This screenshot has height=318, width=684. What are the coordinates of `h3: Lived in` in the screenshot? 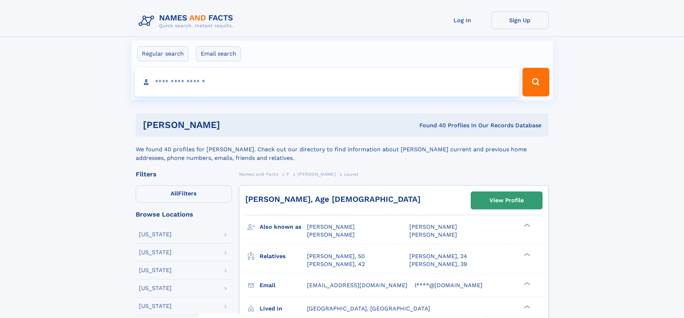 It's located at (283, 309).